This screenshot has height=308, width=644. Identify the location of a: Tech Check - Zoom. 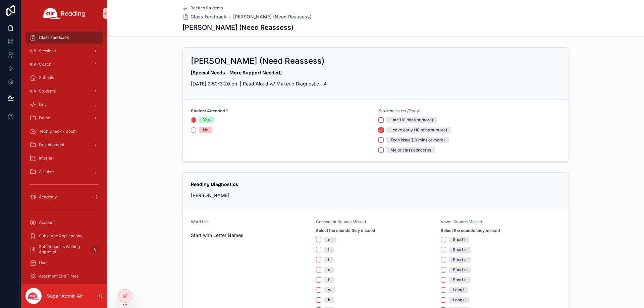
(64, 131).